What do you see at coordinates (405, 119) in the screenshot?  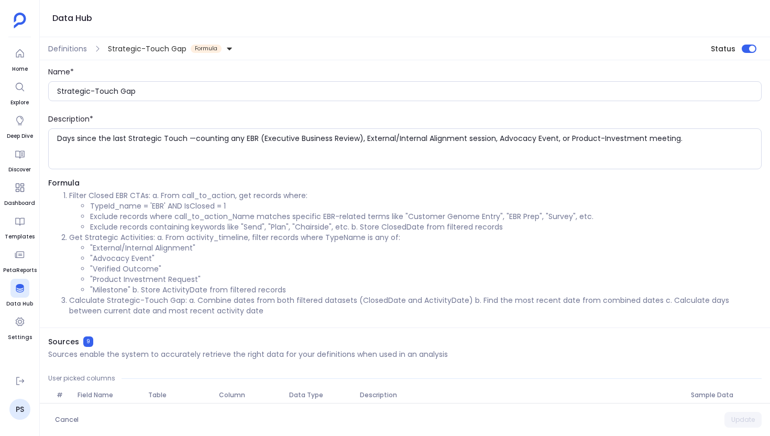 I see `div: Description*` at bounding box center [405, 119].